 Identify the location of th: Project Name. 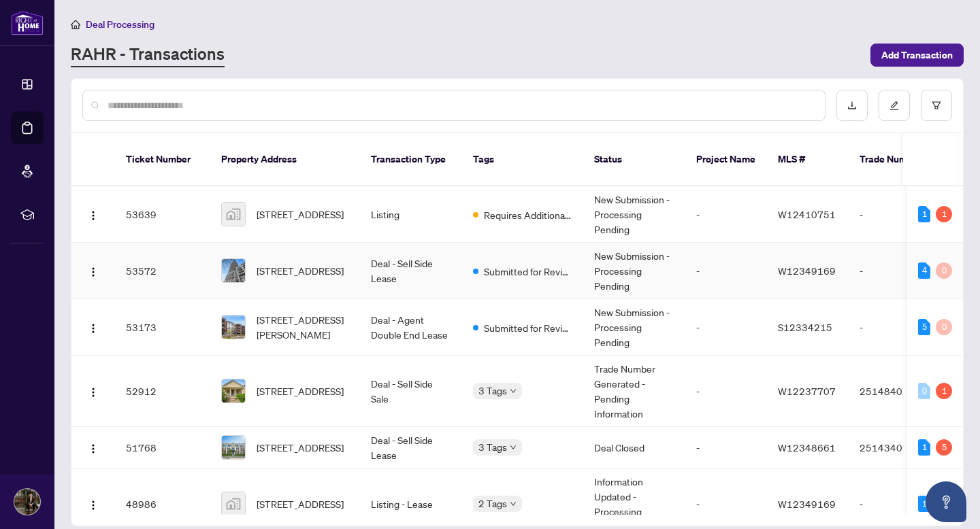
(725, 160).